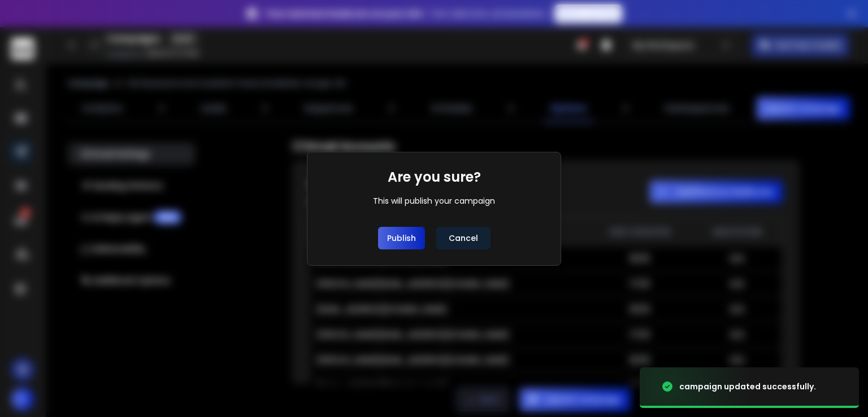 This screenshot has width=868, height=417. What do you see at coordinates (747, 386) in the screenshot?
I see `div: campaign updated successfully.` at bounding box center [747, 386].